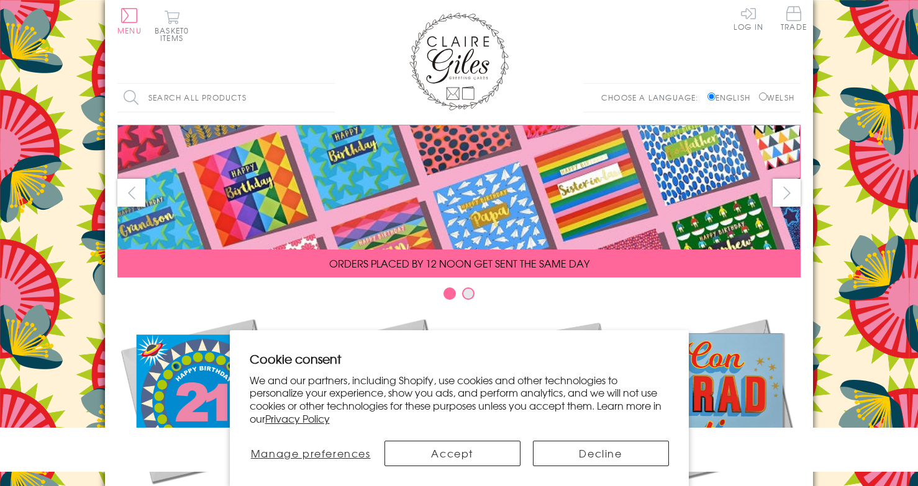 This screenshot has height=486, width=918. What do you see at coordinates (653, 98) in the screenshot?
I see `p: Choose a language:` at bounding box center [653, 98].